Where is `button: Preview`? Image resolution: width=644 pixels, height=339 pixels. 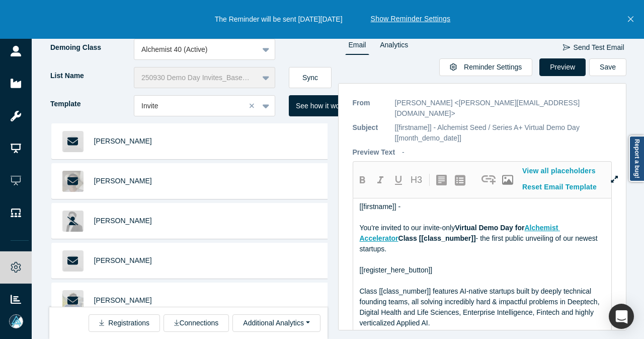 button: Preview is located at coordinates (563, 67).